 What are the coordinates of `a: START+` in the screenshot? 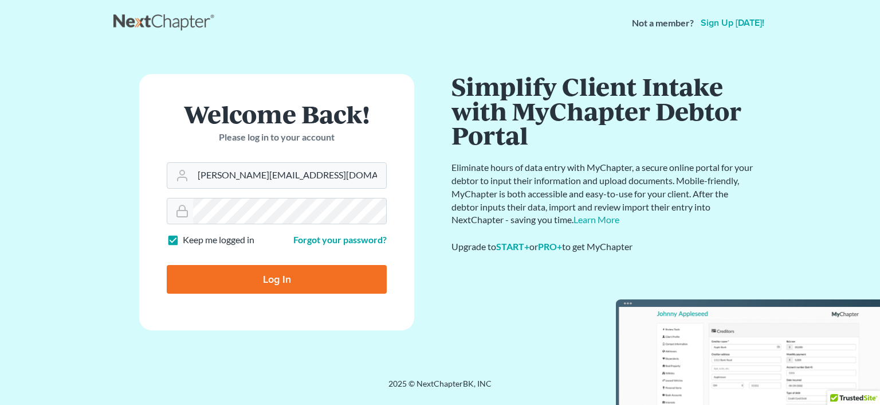 It's located at (513, 246).